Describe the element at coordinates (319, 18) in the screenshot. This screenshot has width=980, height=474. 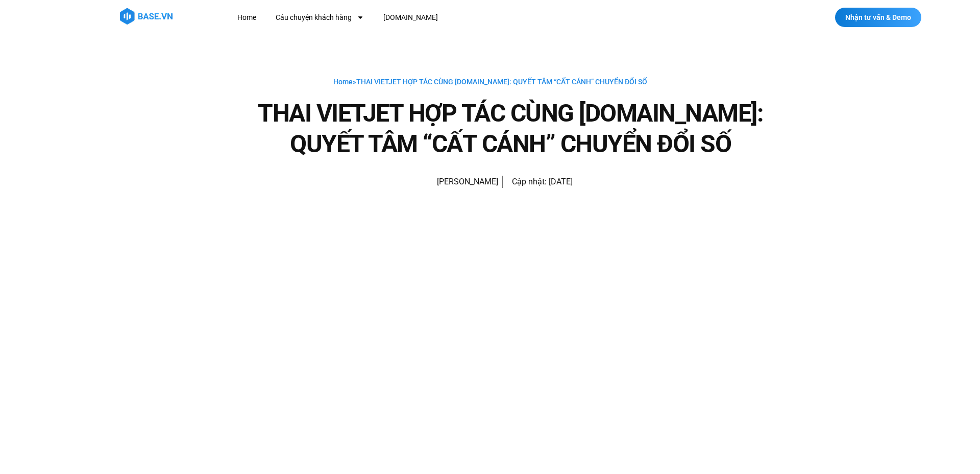
I see `a: Câu chuyện khách hàng` at that location.